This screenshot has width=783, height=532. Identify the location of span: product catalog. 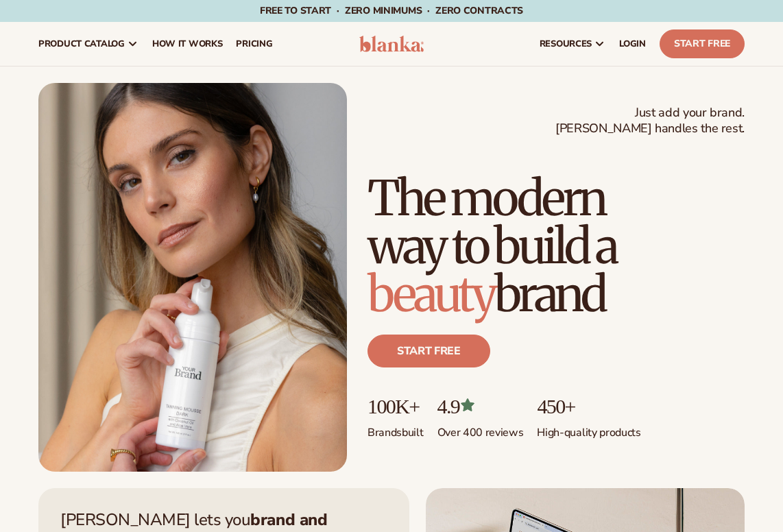
(82, 44).